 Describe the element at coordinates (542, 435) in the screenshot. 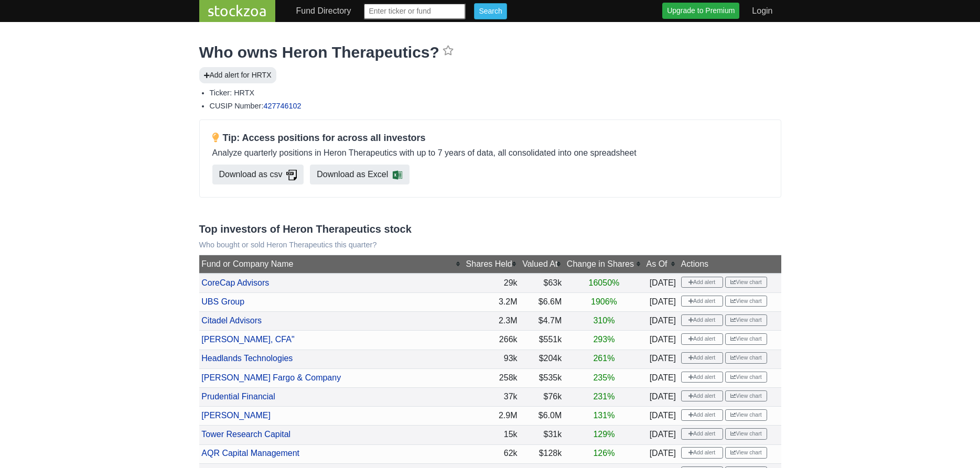

I see `td: $31k` at that location.